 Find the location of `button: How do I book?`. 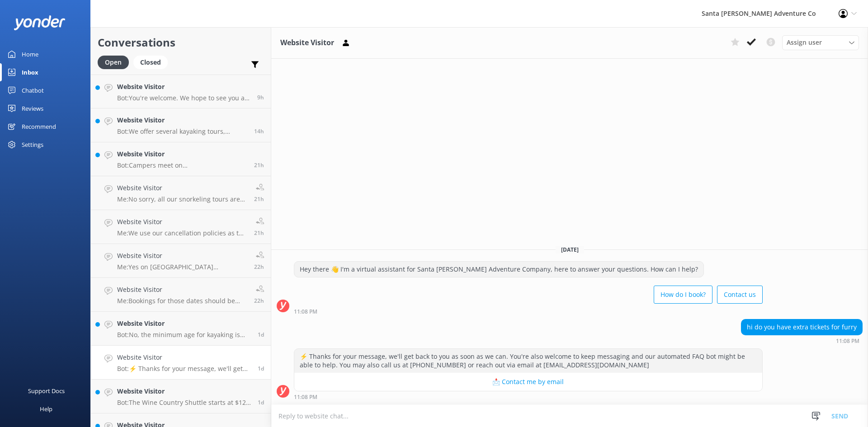

button: How do I book? is located at coordinates (683, 295).